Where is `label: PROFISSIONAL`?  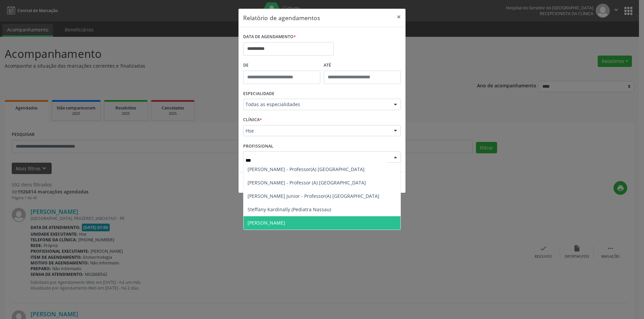
label: PROFISSIONAL is located at coordinates (258, 146).